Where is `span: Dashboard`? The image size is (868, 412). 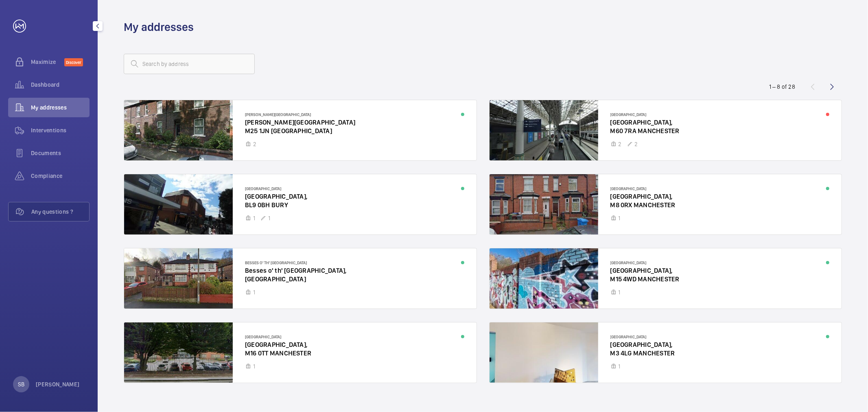
span: Dashboard is located at coordinates (60, 85).